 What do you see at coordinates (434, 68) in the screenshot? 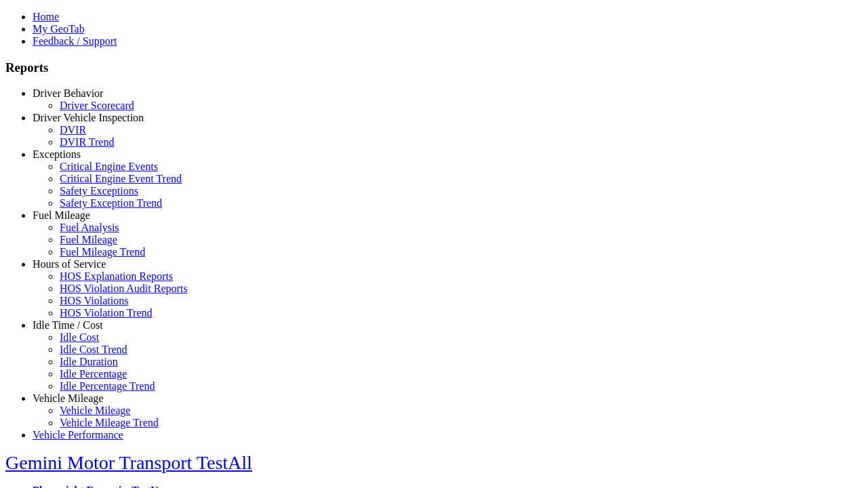
I see `h3: Reports` at bounding box center [434, 68].